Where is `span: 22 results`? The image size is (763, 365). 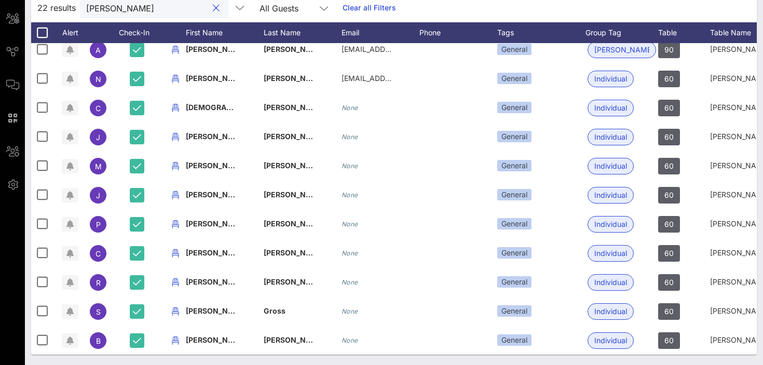 span: 22 results is located at coordinates (57, 8).